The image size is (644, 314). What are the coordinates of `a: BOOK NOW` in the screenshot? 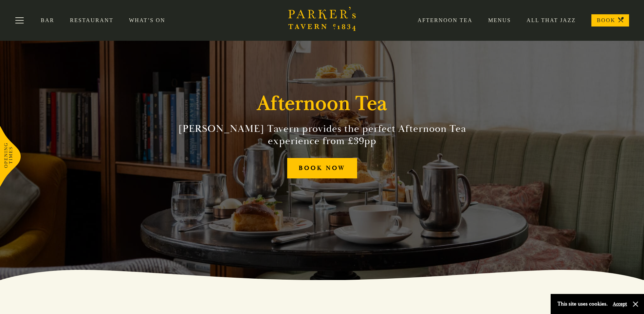 It's located at (322, 168).